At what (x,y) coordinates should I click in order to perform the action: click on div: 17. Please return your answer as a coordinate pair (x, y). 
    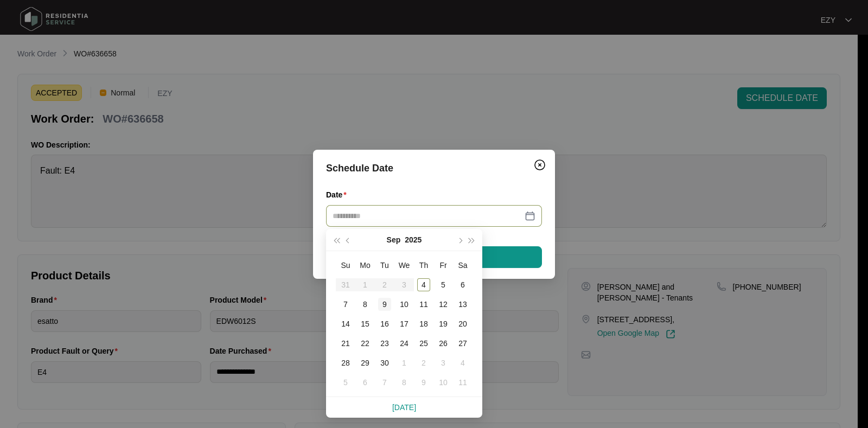
    Looking at the image, I should click on (404, 324).